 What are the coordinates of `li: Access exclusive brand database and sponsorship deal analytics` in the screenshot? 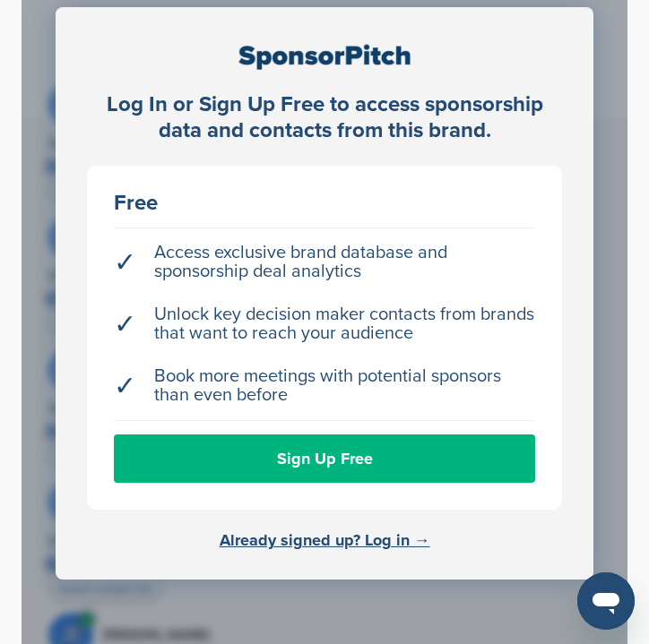 It's located at (324, 262).